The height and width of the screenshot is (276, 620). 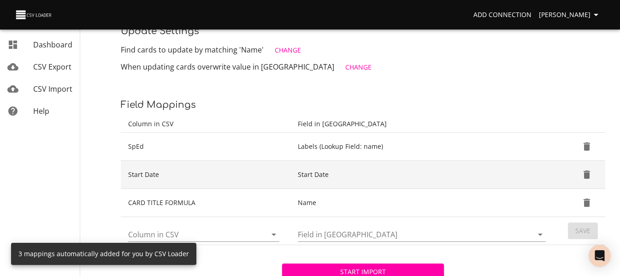 What do you see at coordinates (52, 67) in the screenshot?
I see `span: CSV Export` at bounding box center [52, 67].